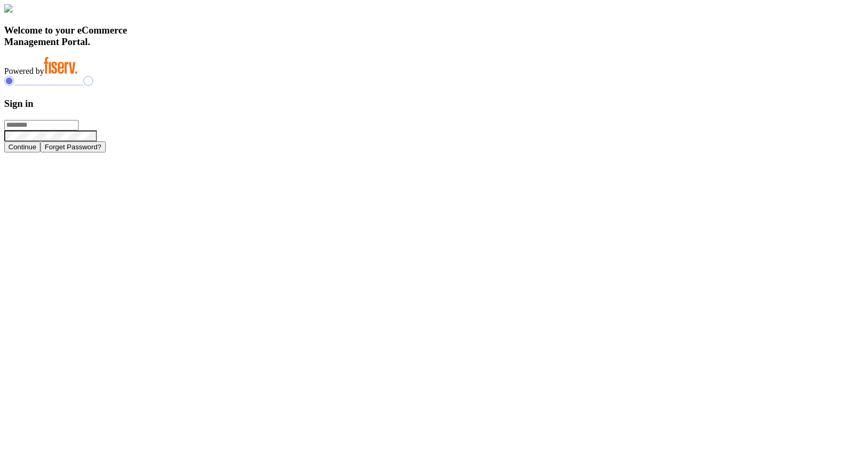  I want to click on span: Powered by, so click(24, 71).